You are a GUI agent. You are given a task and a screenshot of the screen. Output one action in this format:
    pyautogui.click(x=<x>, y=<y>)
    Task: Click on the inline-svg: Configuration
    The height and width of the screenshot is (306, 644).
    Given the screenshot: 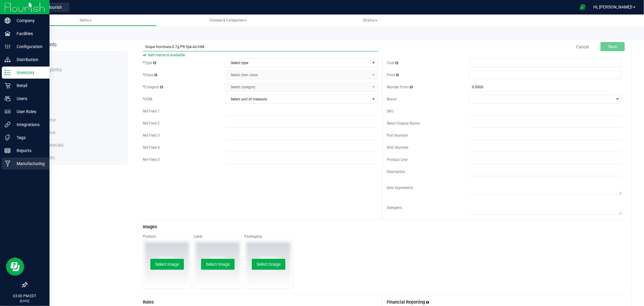 What is the action you would take?
    pyautogui.click(x=7, y=47)
    